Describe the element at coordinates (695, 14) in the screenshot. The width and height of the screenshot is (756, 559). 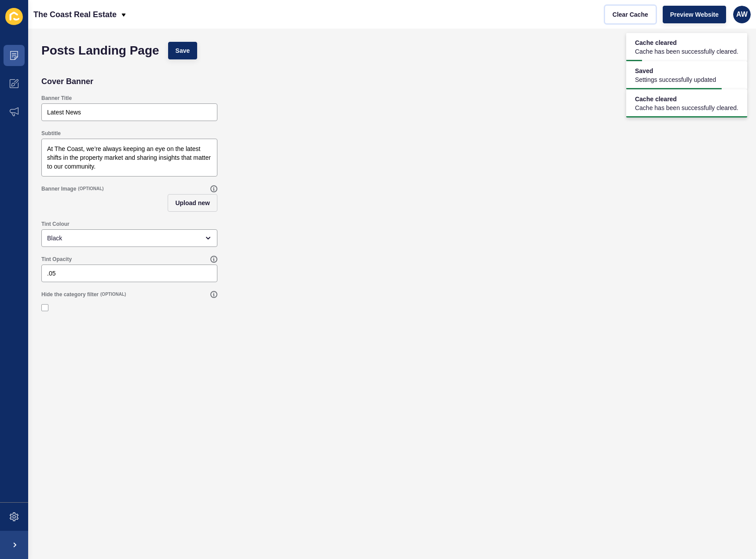
I see `span: Preview Website` at that location.